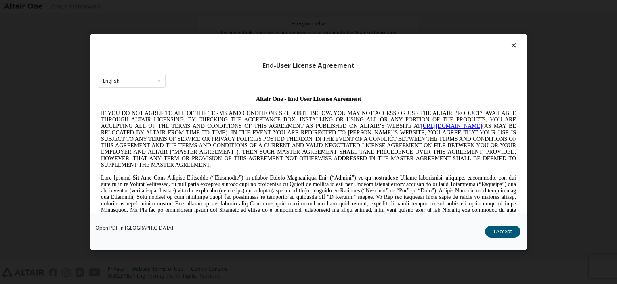 The width and height of the screenshot is (617, 284). I want to click on span: Altair One - End User License Agreement, so click(211, 6).